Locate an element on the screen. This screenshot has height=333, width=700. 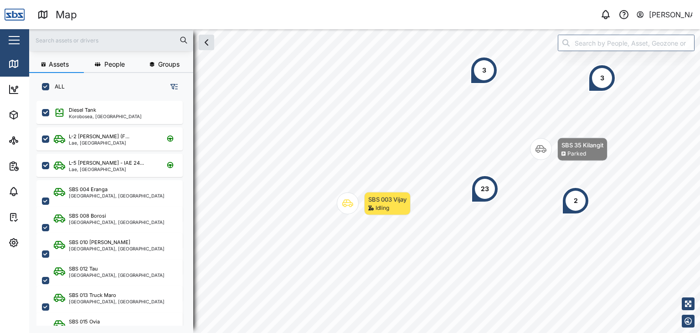
div: Dashboard is located at coordinates (44, 89).